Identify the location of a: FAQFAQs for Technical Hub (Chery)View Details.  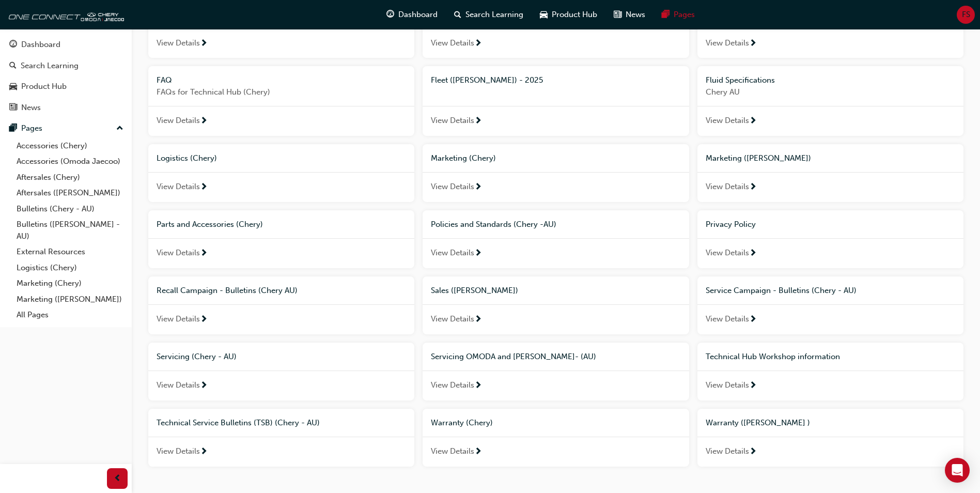
(281, 100).